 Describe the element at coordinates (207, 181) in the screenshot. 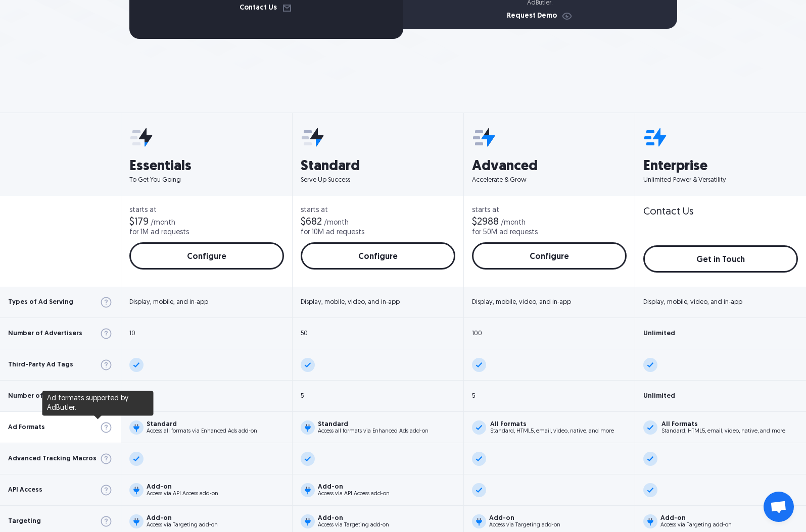

I see `p: To Get You Going` at that location.